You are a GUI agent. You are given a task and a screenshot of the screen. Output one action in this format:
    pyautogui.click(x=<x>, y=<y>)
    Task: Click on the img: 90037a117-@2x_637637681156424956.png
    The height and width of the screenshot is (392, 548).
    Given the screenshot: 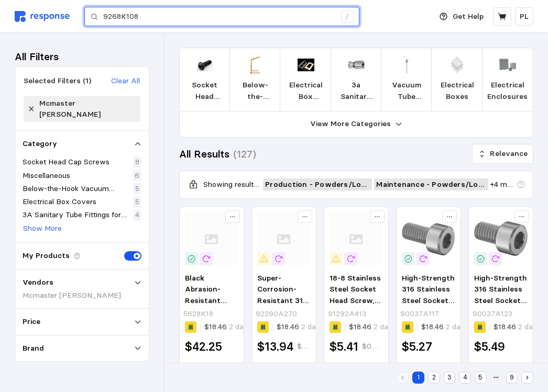 What is the action you would take?
    pyautogui.click(x=428, y=238)
    